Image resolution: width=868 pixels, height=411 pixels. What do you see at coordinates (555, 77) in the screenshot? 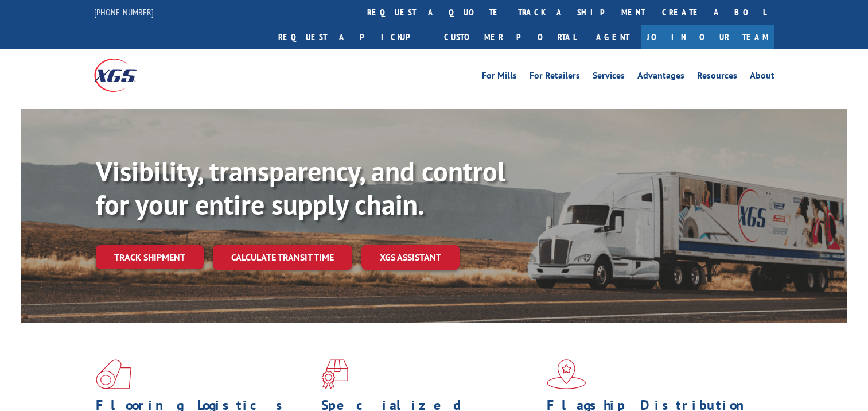
I see `a: For Retailers` at bounding box center [555, 77].